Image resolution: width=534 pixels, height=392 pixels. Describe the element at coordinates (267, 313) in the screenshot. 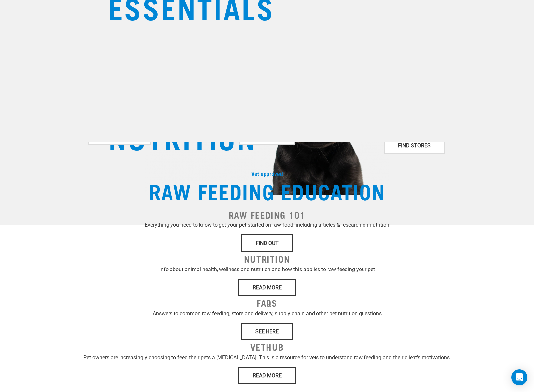

I see `p: Answers to common raw feeding, store and delivery, supply chain and other pet nutrition questions` at that location.